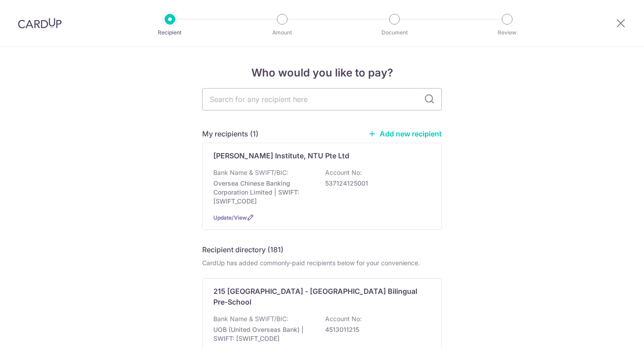 Image resolution: width=644 pixels, height=348 pixels. I want to click on h5: My recipients (1), so click(230, 133).